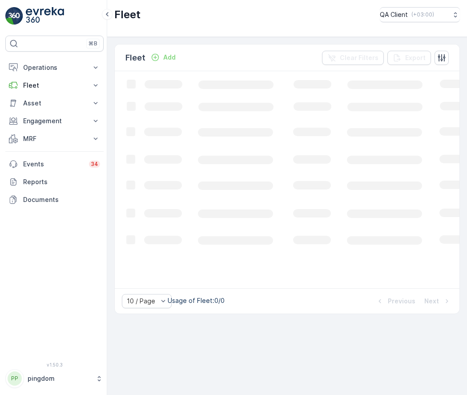 The image size is (467, 395). What do you see at coordinates (54, 68) in the screenshot?
I see `button: Operations` at bounding box center [54, 68].